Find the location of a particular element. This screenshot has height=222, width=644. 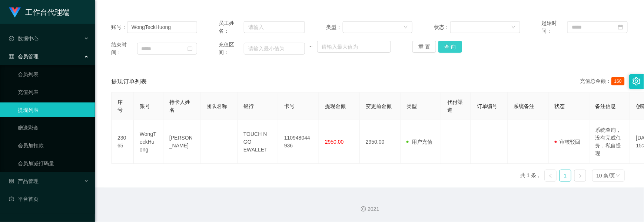

div: 2021 is located at coordinates (369, 209).